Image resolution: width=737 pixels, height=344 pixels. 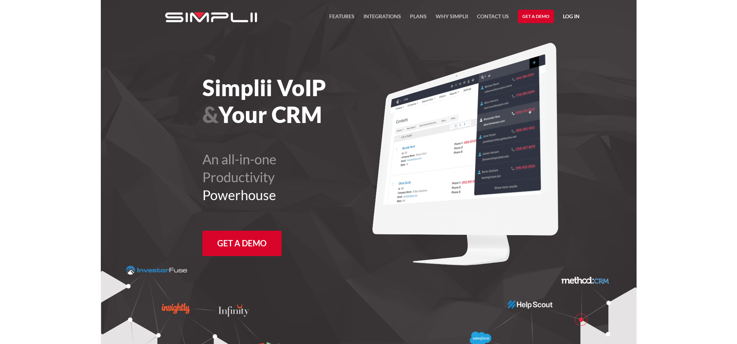 What do you see at coordinates (418, 19) in the screenshot?
I see `a: Plans` at bounding box center [418, 19].